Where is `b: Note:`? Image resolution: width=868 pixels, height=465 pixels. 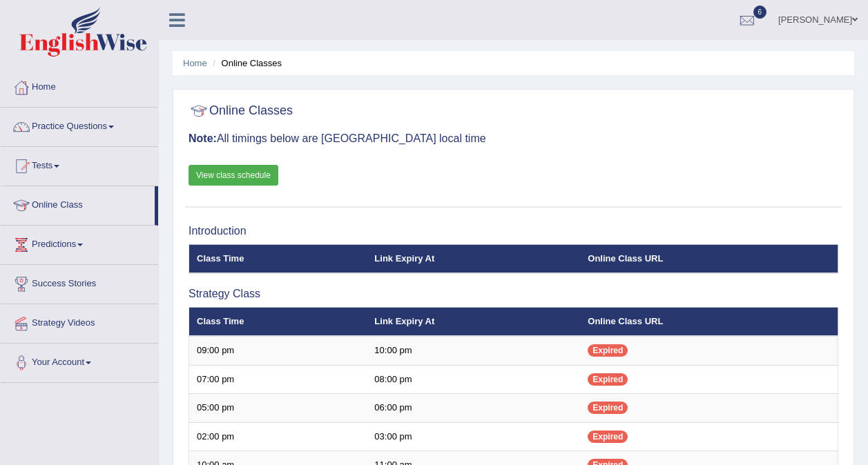 b: Note: is located at coordinates (202, 138).